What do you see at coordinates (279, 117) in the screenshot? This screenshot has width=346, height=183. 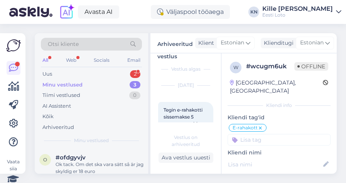 I see `p: Kliendi tag'id` at bounding box center [279, 117].